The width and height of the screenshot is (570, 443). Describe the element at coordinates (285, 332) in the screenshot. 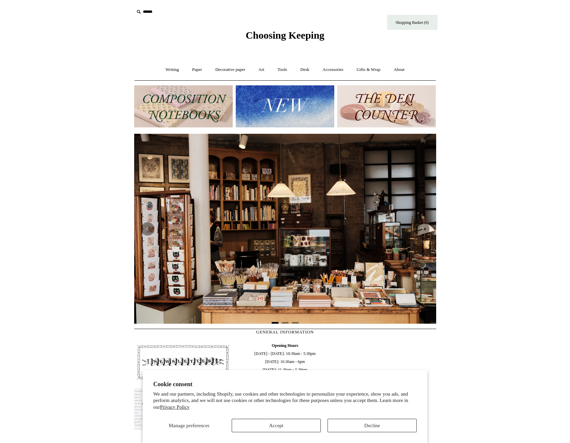

I see `span: GENERAL INFORMATION` at that location.